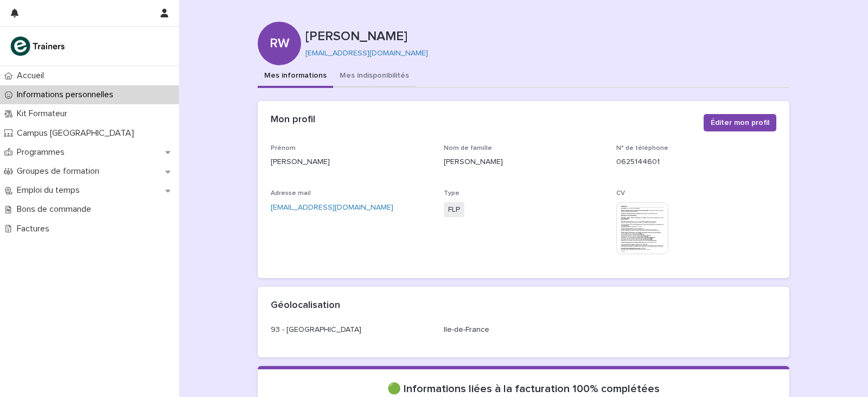 Image resolution: width=868 pixels, height=397 pixels. What do you see at coordinates (620, 193) in the screenshot?
I see `span: CV` at bounding box center [620, 193].